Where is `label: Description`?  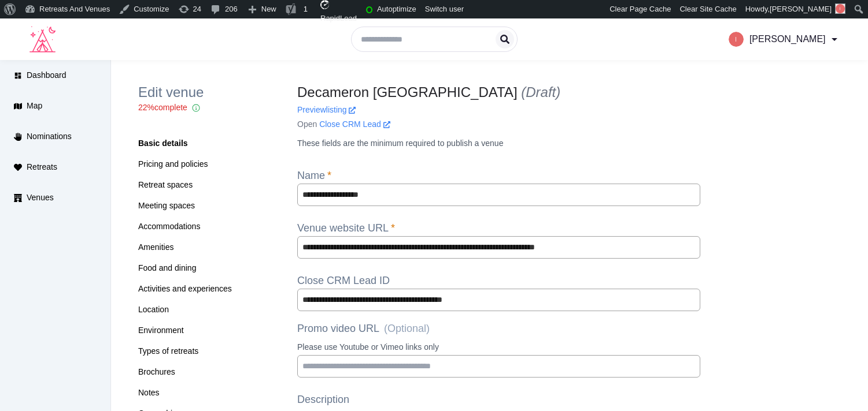 label: Description is located at coordinates (323, 400).